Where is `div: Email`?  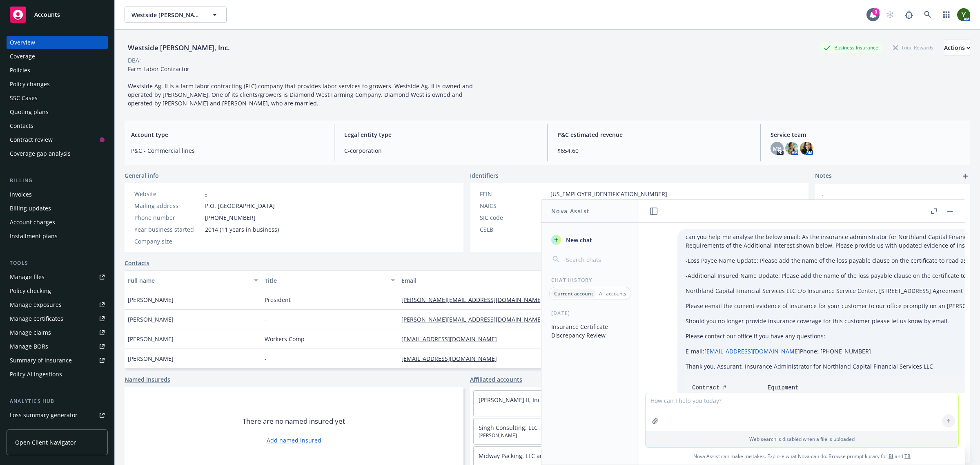
div: Email is located at coordinates (507, 280).